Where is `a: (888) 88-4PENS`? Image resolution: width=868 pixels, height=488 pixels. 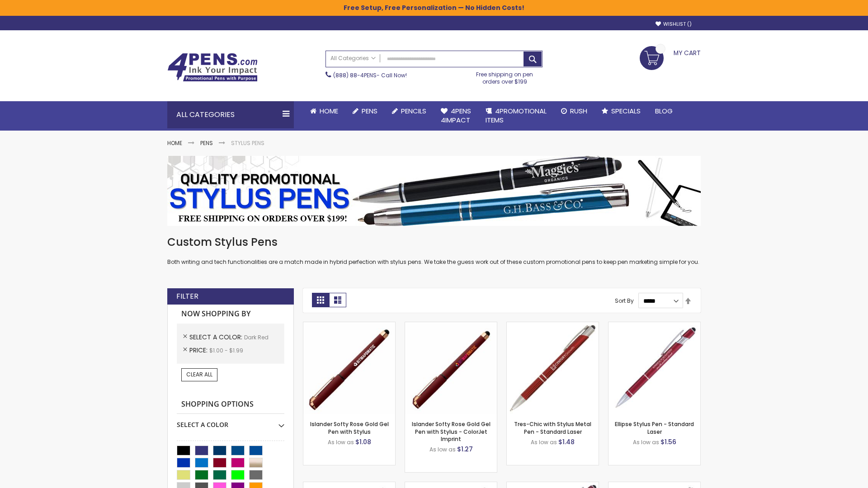 a: (888) 88-4PENS is located at coordinates (355, 75).